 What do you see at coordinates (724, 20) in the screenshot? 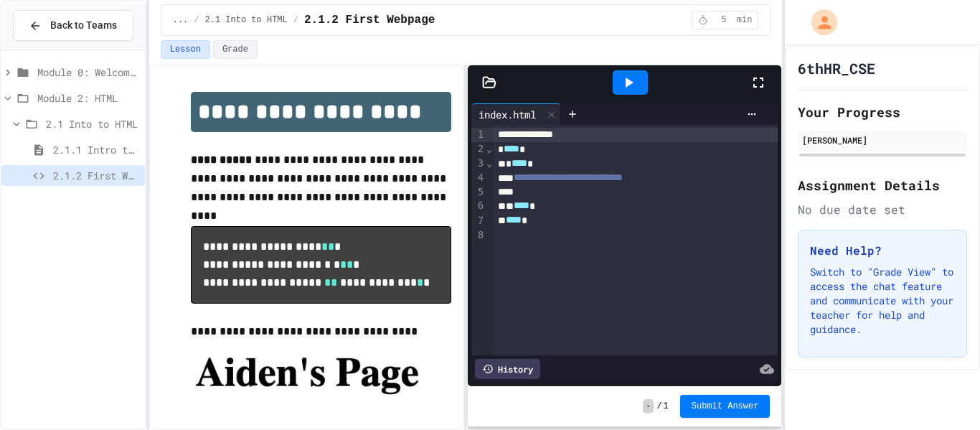
I see `span: 5` at bounding box center [724, 20].